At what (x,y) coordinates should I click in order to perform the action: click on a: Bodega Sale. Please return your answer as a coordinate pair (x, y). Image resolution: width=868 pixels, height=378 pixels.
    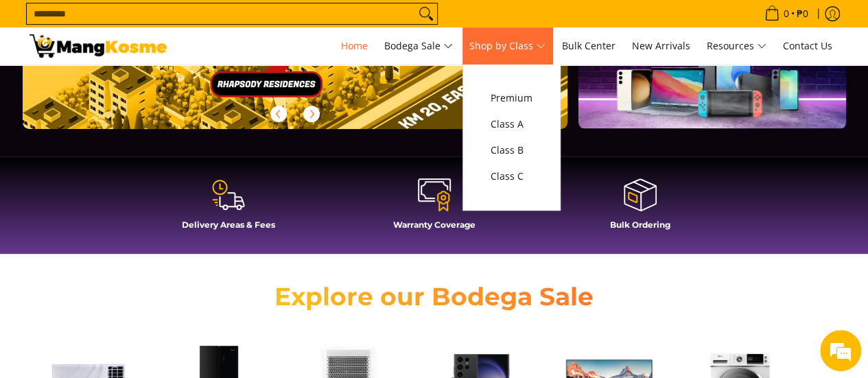
    Looking at the image, I should click on (419, 46).